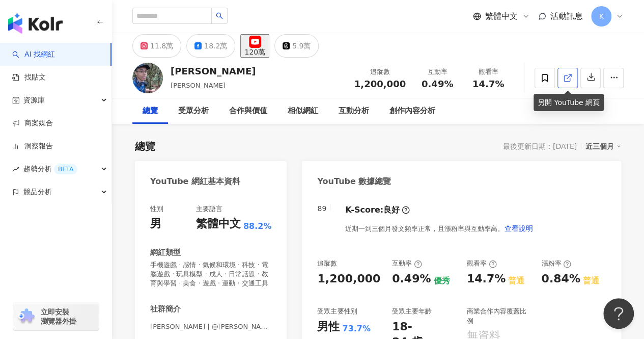 The width and height of the screenshot is (644, 339). Describe the element at coordinates (441, 281) in the screenshot. I see `div: 優秀` at that location.